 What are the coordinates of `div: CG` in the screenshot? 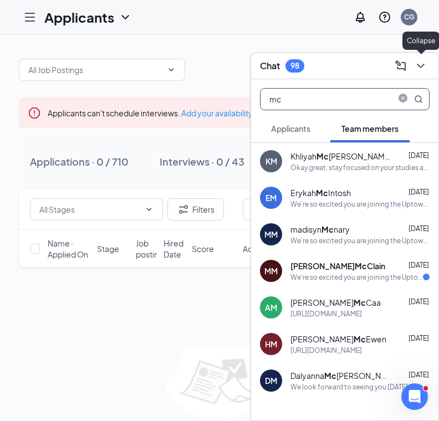 It's located at (409, 17).